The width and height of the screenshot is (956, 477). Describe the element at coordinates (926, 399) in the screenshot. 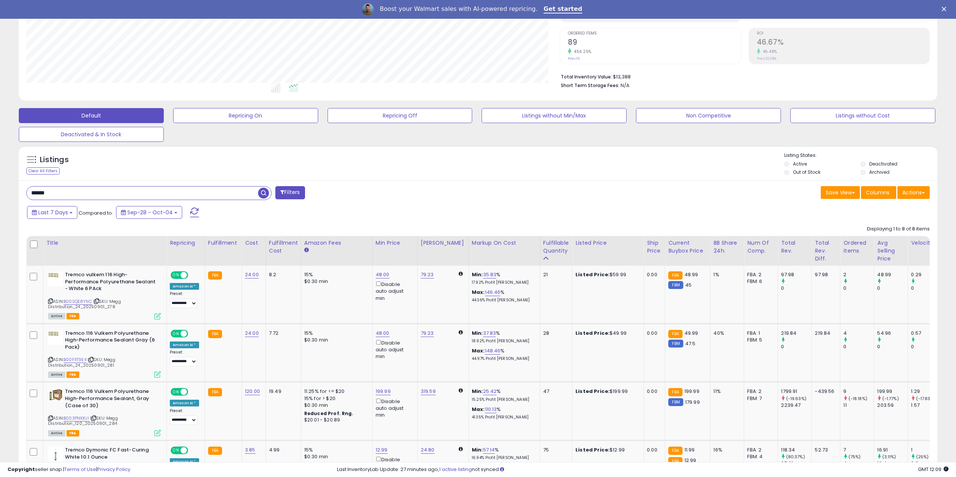

I see `small: (-17.83%)` at that location.